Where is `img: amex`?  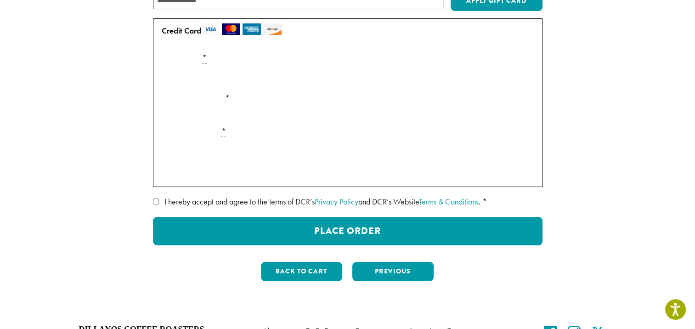 img: amex is located at coordinates (252, 29).